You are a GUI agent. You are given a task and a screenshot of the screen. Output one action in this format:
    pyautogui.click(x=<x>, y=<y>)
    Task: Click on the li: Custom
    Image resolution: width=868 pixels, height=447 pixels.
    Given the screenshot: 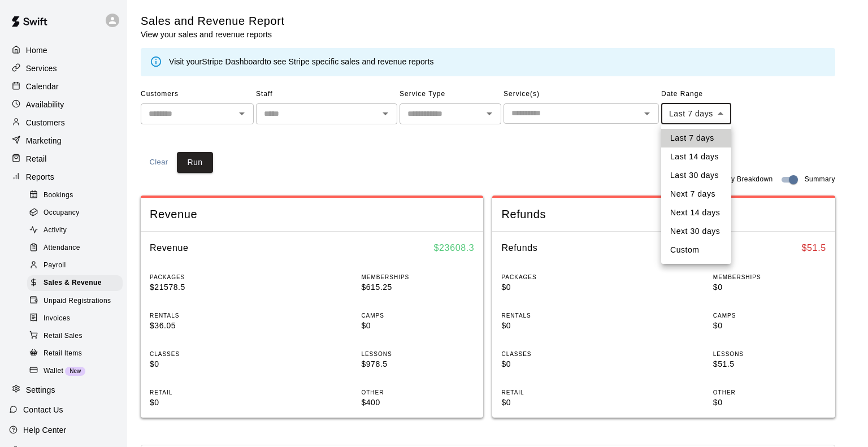 What is the action you would take?
    pyautogui.click(x=696, y=250)
    